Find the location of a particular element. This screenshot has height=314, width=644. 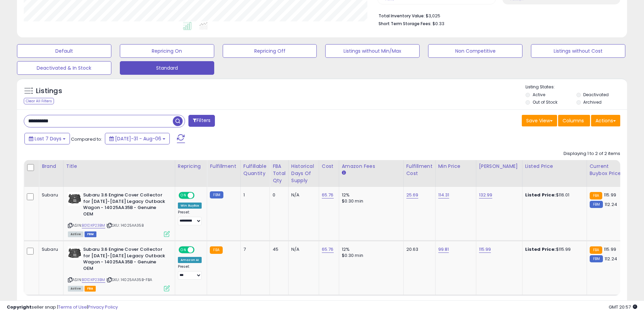

button: Columns is located at coordinates (574, 121).